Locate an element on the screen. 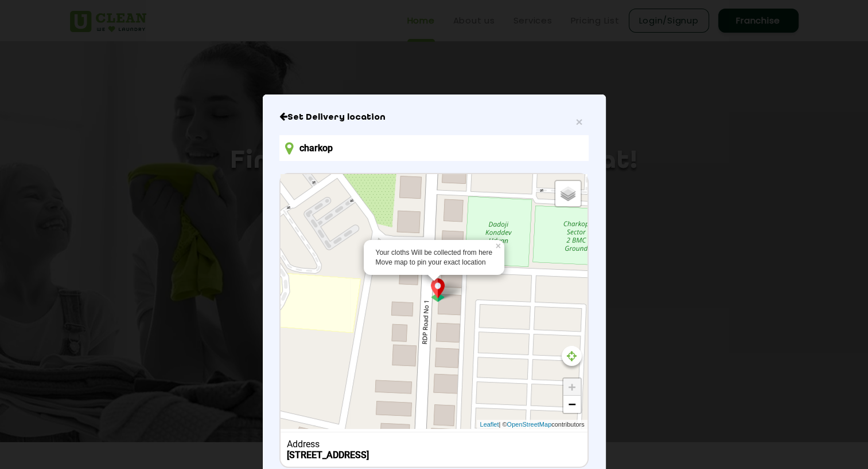 The height and width of the screenshot is (469, 868). a: Zoom out is located at coordinates (571, 404).